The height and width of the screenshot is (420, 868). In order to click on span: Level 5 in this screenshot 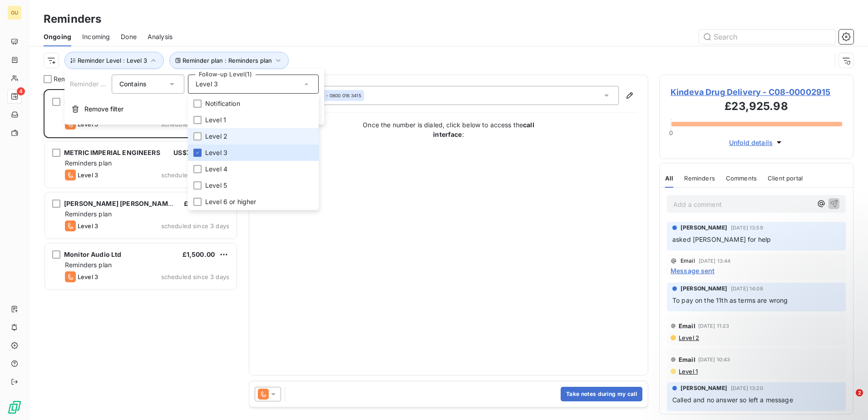, I will do `click(216, 185)`.